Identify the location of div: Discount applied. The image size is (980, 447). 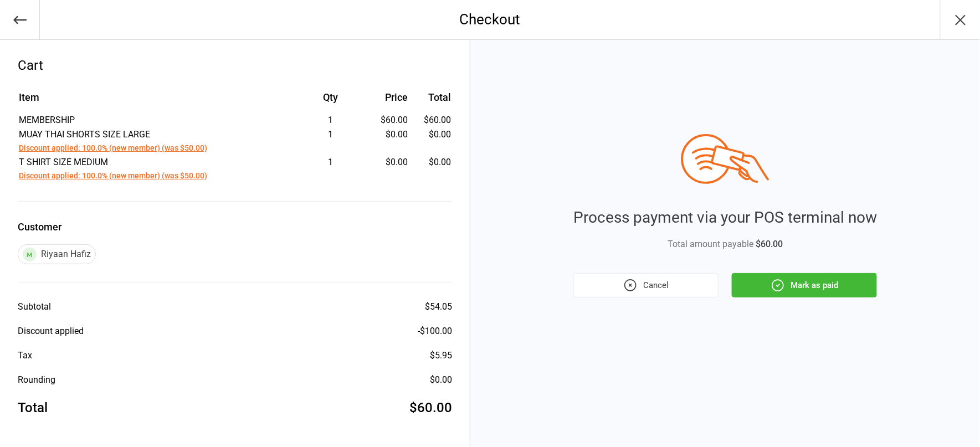
(50, 331).